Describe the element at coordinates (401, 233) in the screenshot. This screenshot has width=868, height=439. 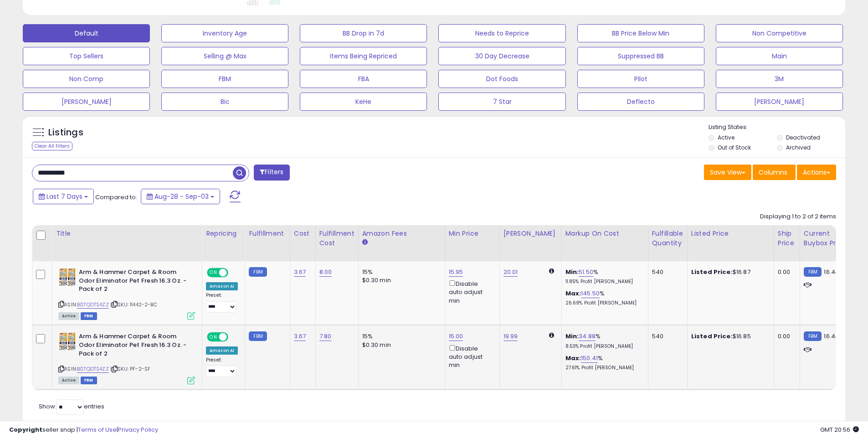
I see `div: Amazon Fees` at that location.